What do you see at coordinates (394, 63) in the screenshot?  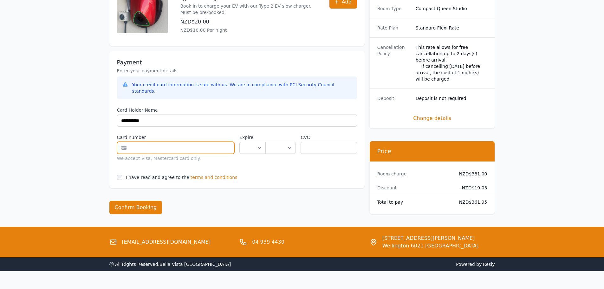 I see `dt: Cancellation Policy` at bounding box center [394, 63].